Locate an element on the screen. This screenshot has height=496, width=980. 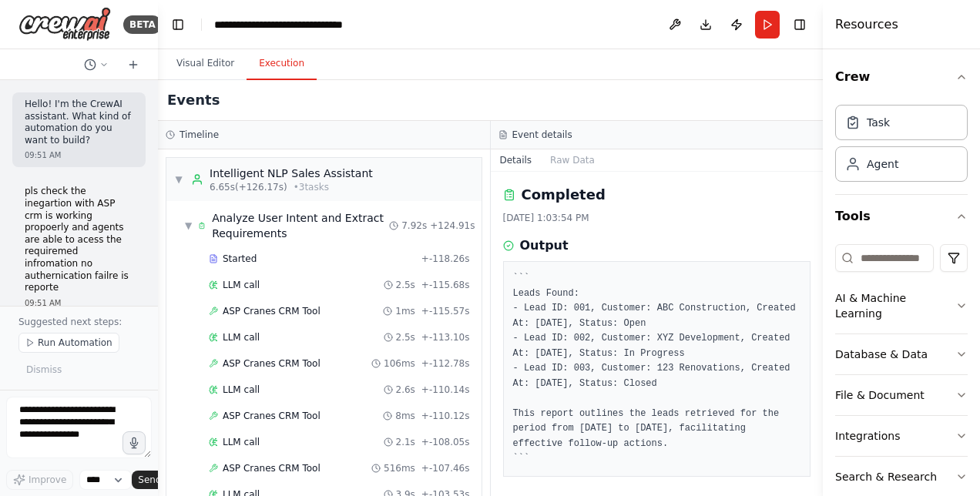
span: 8ms is located at coordinates (405, 416).